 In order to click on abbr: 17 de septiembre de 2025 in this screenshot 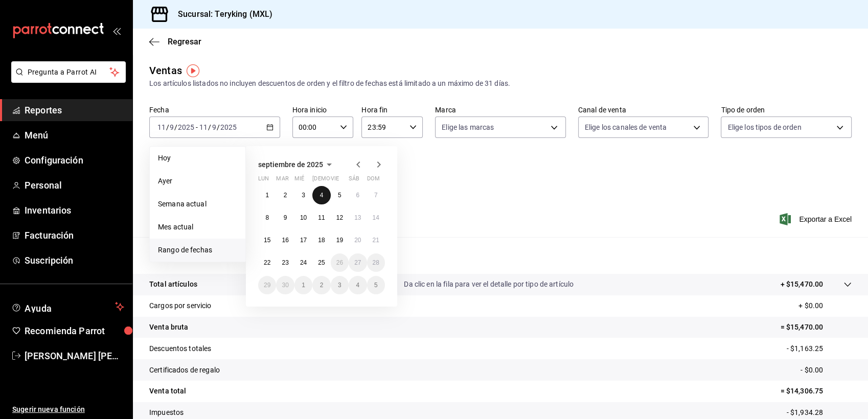, I will do `click(303, 240)`.